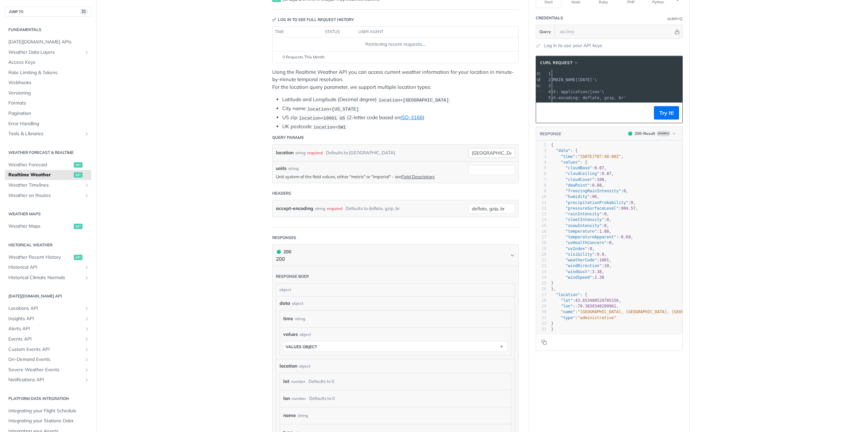 Image resolution: width=855 pixels, height=432 pixels. I want to click on span: Notifications API, so click(45, 380).